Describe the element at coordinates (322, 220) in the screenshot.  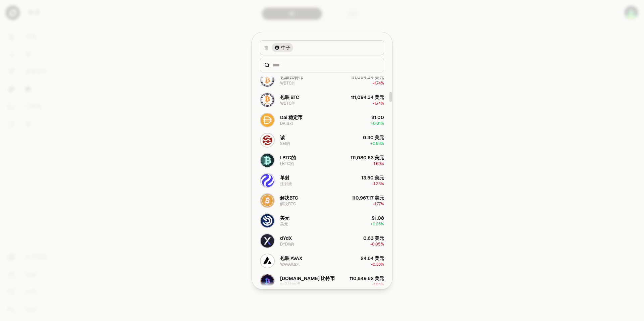
I see `button: USDY标志美元美元$1.08+0.23%` at that location.